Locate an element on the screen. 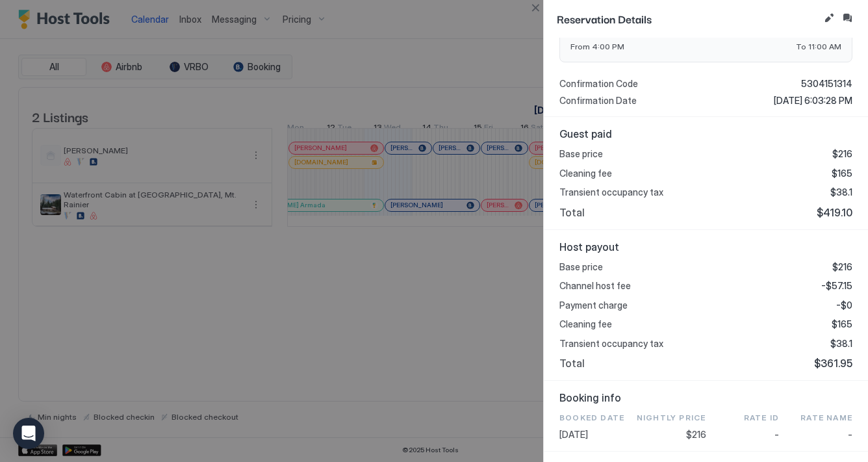  button: Edit reservation is located at coordinates (829, 18).